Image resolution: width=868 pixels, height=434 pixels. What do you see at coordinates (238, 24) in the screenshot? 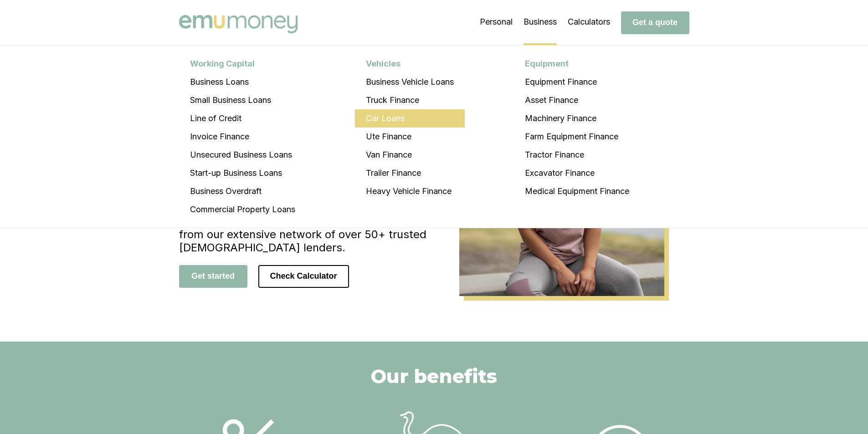
I see `img: Emu Money logo` at bounding box center [238, 24].